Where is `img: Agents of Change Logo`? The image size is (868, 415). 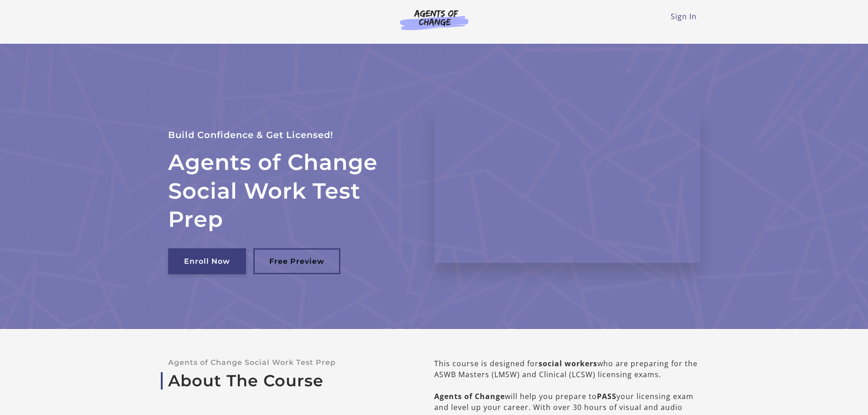 img: Agents of Change Logo is located at coordinates (434, 20).